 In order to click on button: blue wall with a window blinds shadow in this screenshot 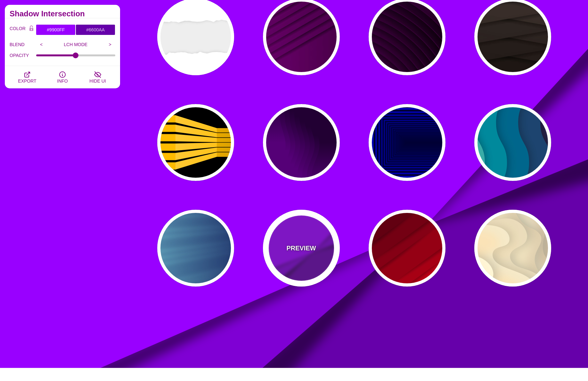, I will do `click(195, 248)`.